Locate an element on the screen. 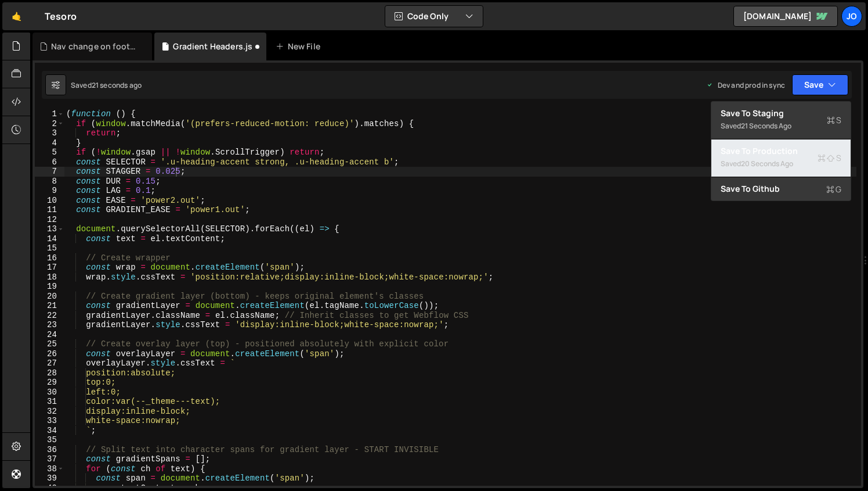  div: 30 is located at coordinates (49, 392).